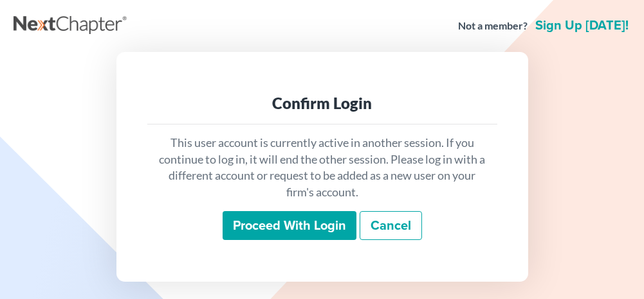 Image resolution: width=644 pixels, height=299 pixels. I want to click on p: This user account is currently active in another session. If you continue to log in, it will end ..., so click(322, 168).